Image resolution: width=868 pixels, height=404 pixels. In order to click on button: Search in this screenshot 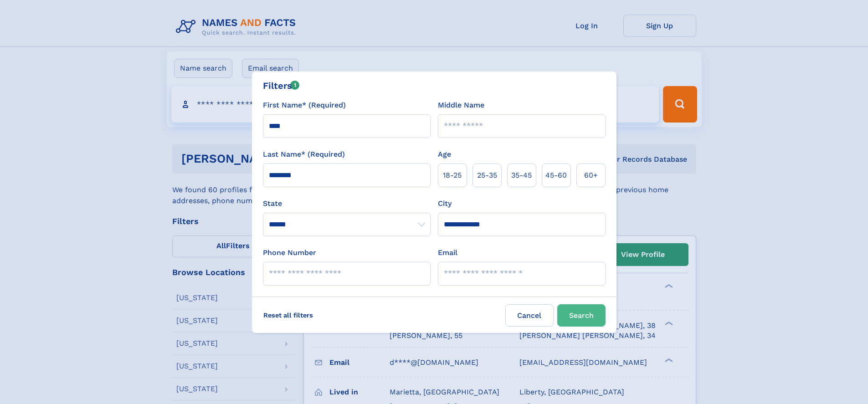, I will do `click(581, 315)`.